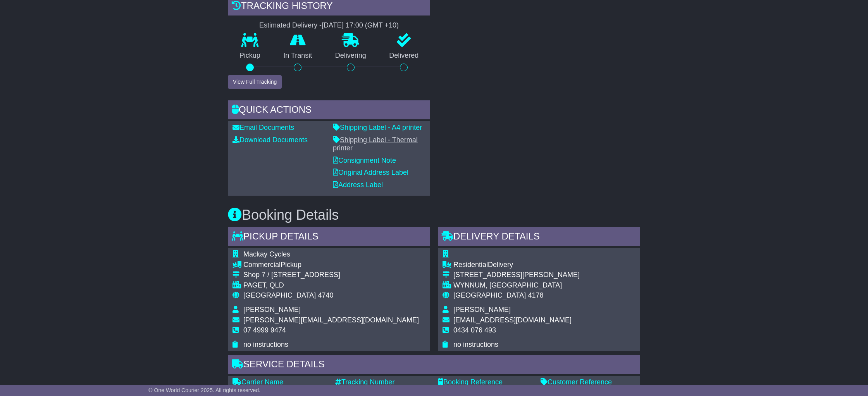 The image size is (868, 396). I want to click on p: In Transit, so click(298, 56).